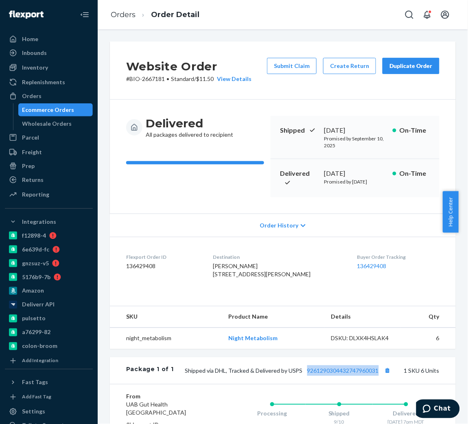 This screenshot has height=424, width=468. What do you see at coordinates (32, 152) in the screenshot?
I see `div: Freight` at bounding box center [32, 152].